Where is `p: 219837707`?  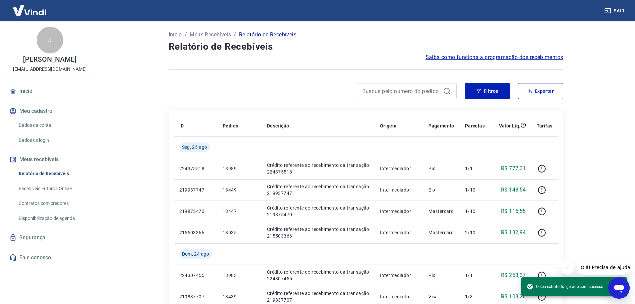
p: 219837707 is located at coordinates (196, 297).